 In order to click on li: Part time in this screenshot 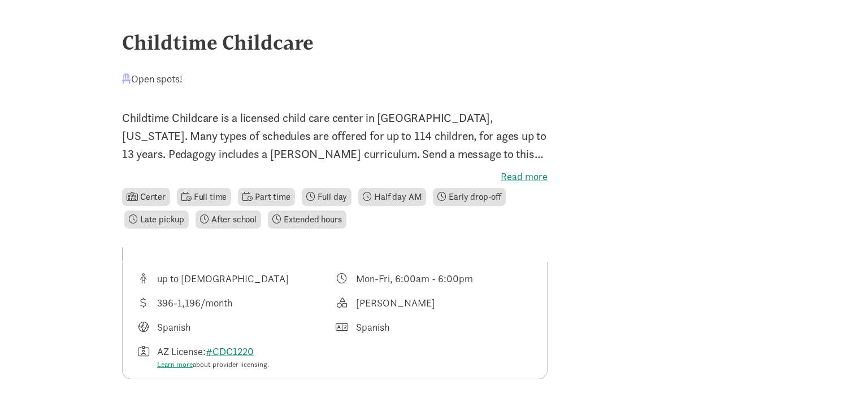, I will do `click(266, 197)`.